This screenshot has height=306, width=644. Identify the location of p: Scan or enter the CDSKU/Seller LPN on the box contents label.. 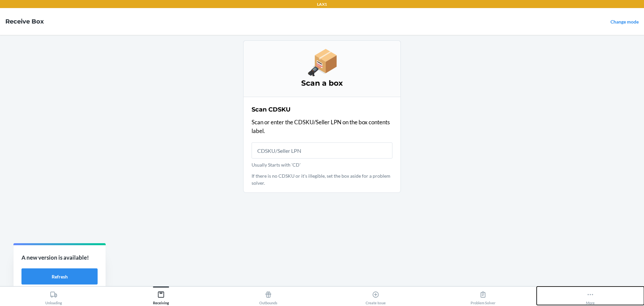
(322, 126).